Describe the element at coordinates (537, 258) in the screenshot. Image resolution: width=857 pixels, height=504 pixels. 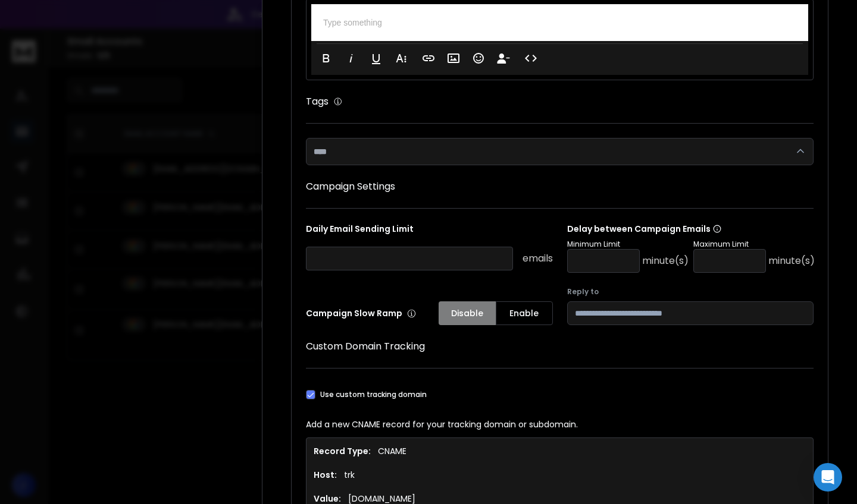
I see `p: emails` at that location.